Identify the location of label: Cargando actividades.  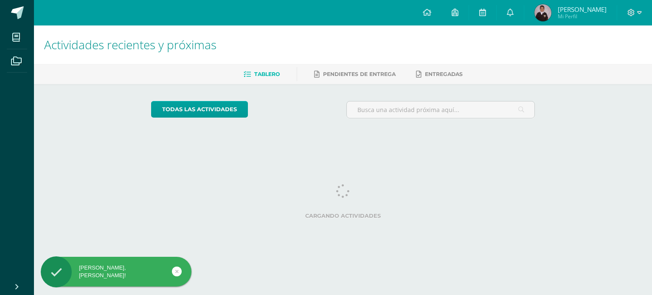
(343, 216).